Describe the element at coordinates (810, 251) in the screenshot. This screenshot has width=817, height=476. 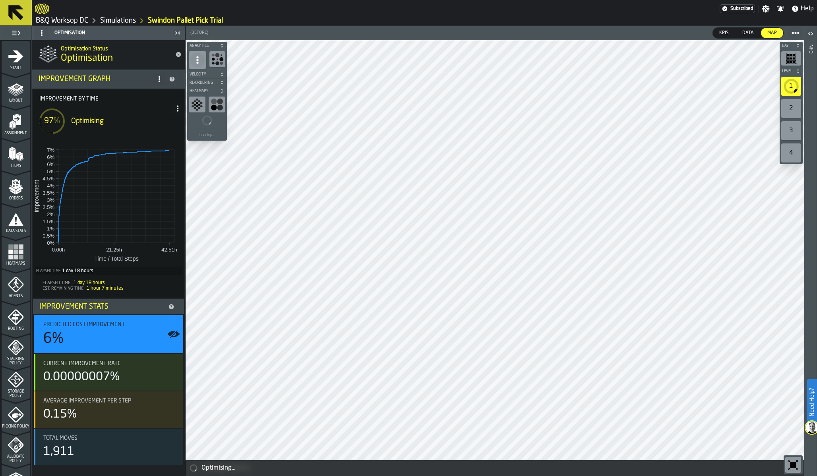
I see `header: Info` at that location.